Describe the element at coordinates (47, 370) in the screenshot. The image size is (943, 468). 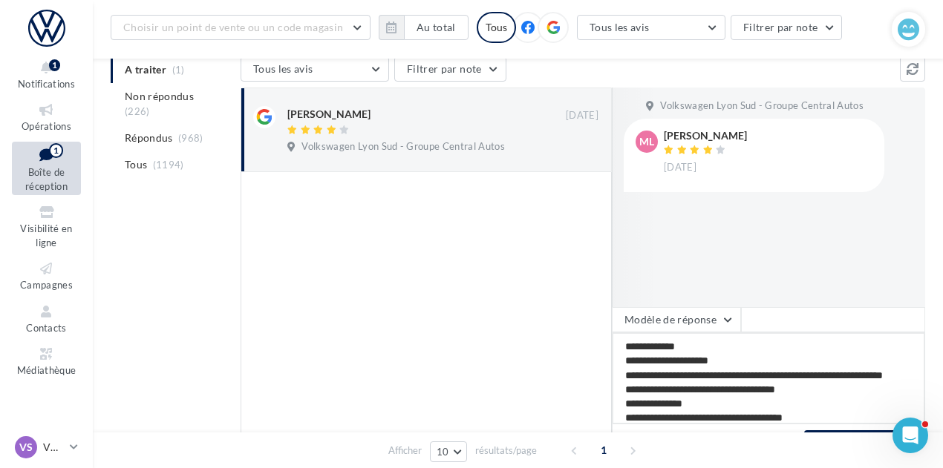
I see `span: Médiathèque` at that location.